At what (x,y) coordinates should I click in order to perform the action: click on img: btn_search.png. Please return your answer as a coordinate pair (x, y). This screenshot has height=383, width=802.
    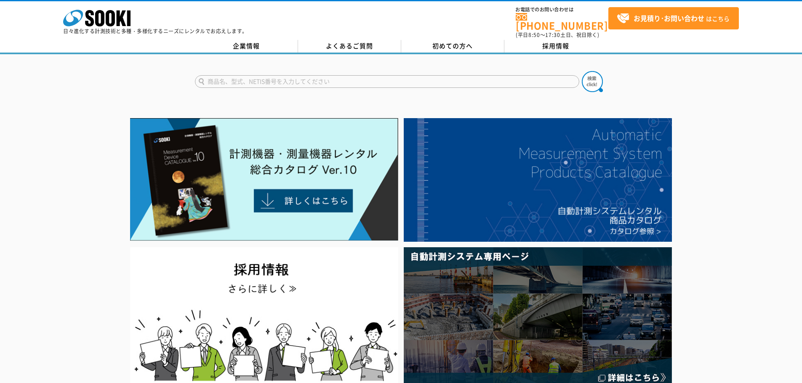
    Looking at the image, I should click on (592, 82).